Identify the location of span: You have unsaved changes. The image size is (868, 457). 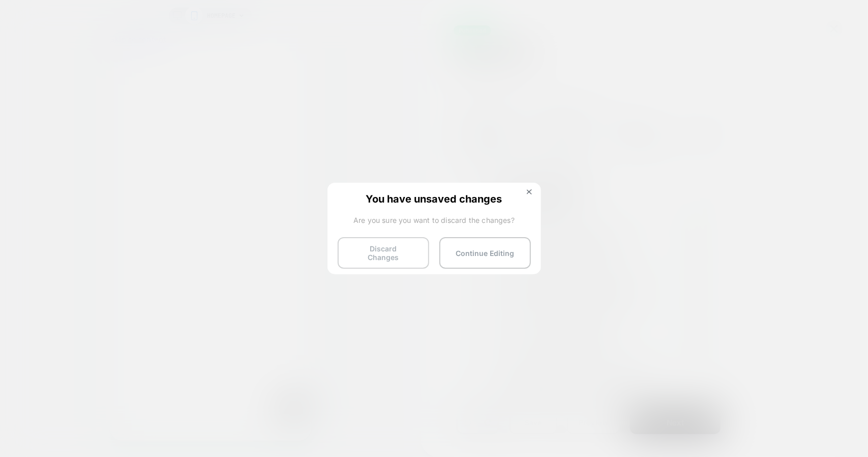
(435, 198).